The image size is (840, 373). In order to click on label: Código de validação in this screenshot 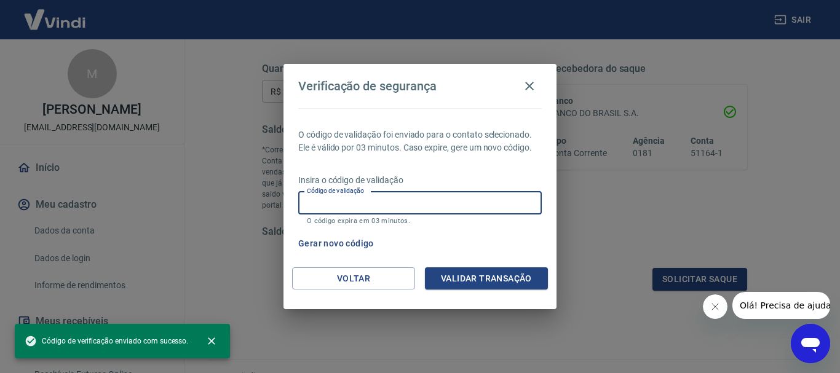, I will do `click(335, 191)`.